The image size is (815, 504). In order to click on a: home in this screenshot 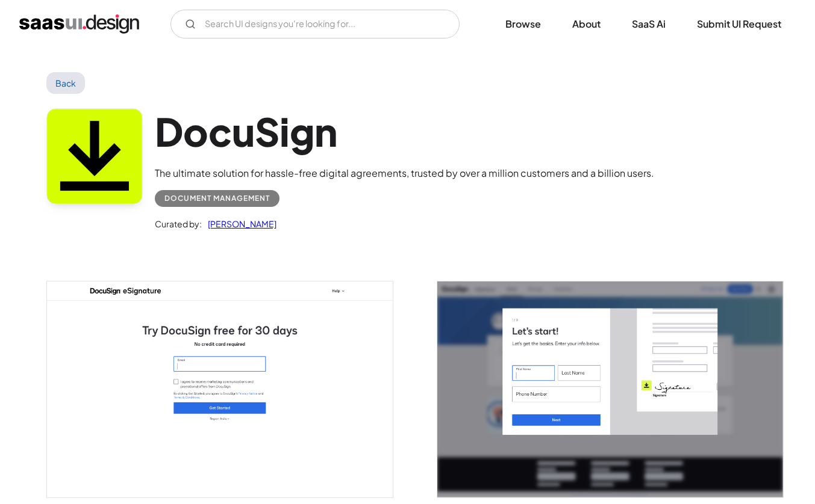, I will do `click(79, 24)`.